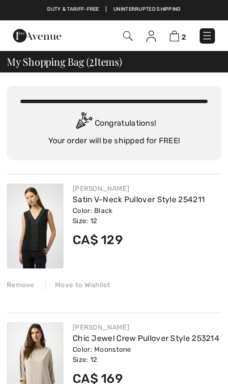 The image size is (228, 384). I want to click on a: 1ère Avenue, so click(37, 35).